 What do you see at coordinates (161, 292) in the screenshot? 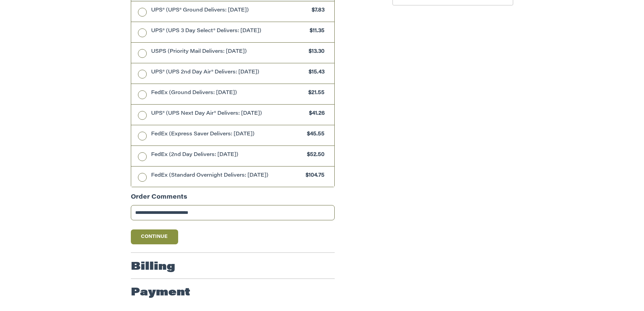
I see `h2: Payment` at bounding box center [161, 292].